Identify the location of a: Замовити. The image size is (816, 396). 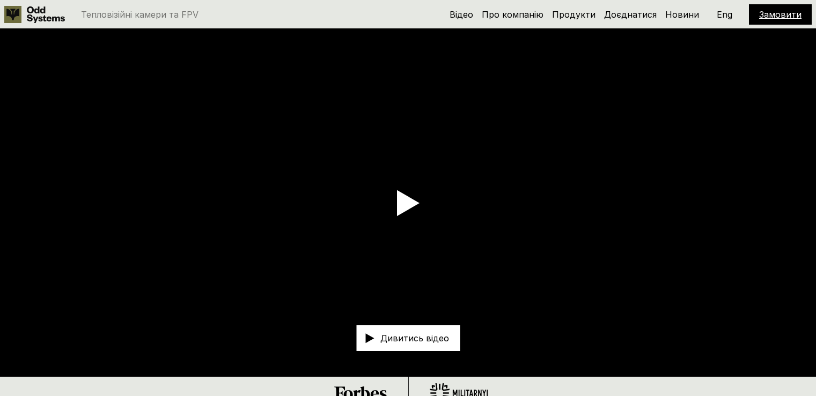
(780, 14).